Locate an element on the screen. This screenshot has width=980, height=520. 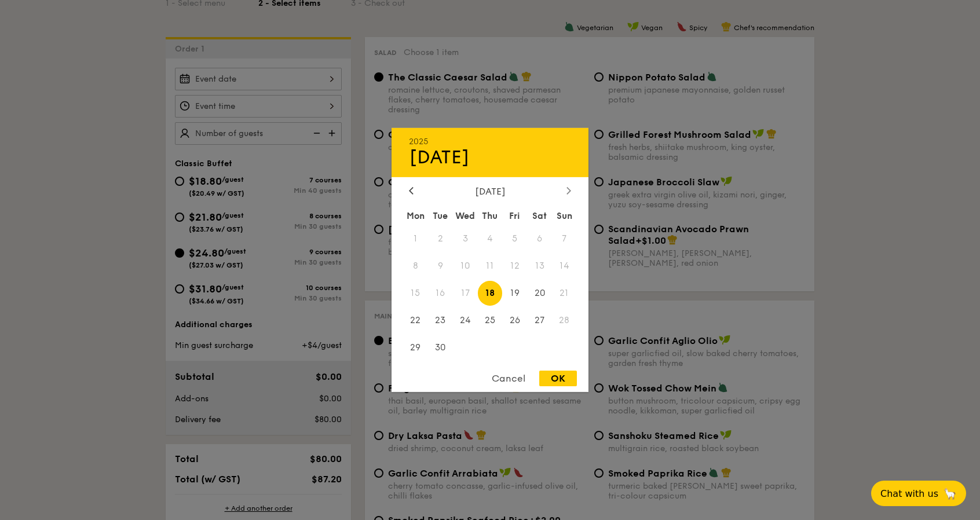
span: 16 is located at coordinates (441, 293).